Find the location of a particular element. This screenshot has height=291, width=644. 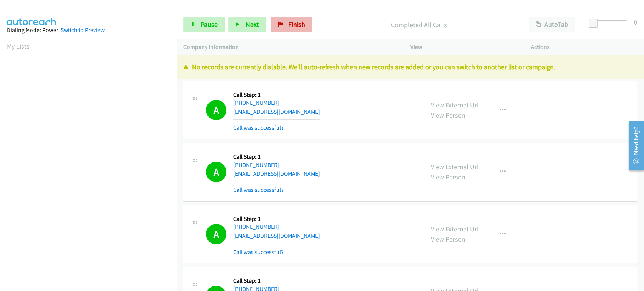

button: AutoTab is located at coordinates (552, 25).